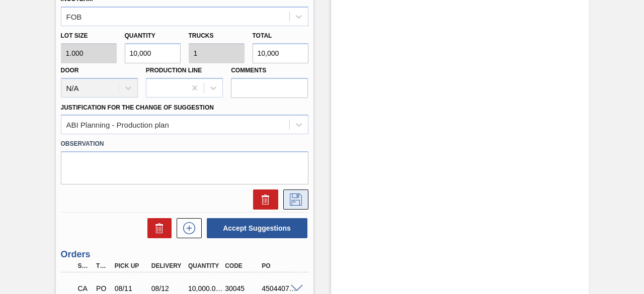 The width and height of the screenshot is (644, 294). I want to click on label: Total, so click(262, 36).